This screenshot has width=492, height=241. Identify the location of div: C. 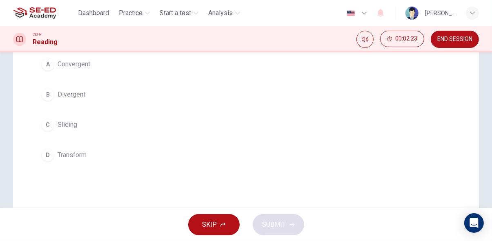
(48, 125).